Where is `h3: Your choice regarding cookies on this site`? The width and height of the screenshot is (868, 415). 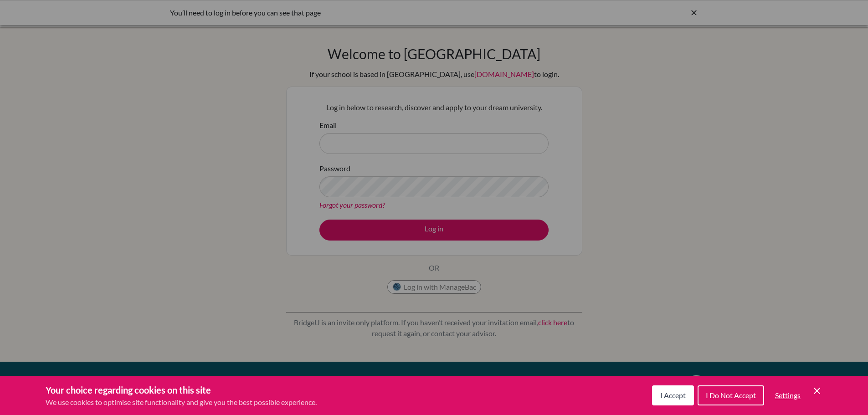 h3: Your choice regarding cookies on this site is located at coordinates (181, 390).